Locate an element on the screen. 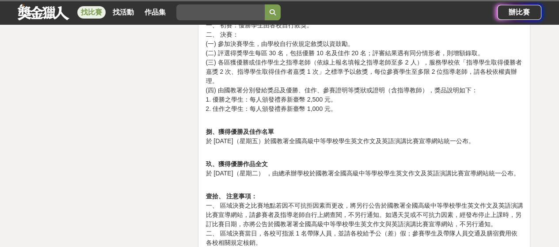  strong: 壹拾、 注意事項： is located at coordinates (231, 196).